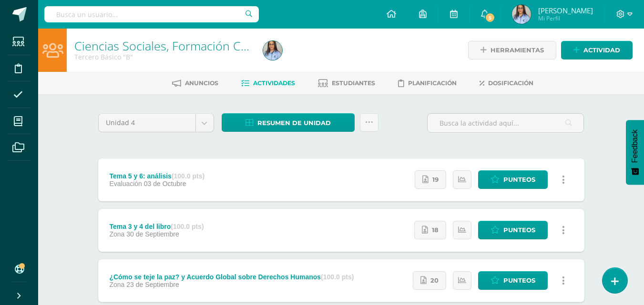  Describe the element at coordinates (435, 230) in the screenshot. I see `span: 18` at that location.